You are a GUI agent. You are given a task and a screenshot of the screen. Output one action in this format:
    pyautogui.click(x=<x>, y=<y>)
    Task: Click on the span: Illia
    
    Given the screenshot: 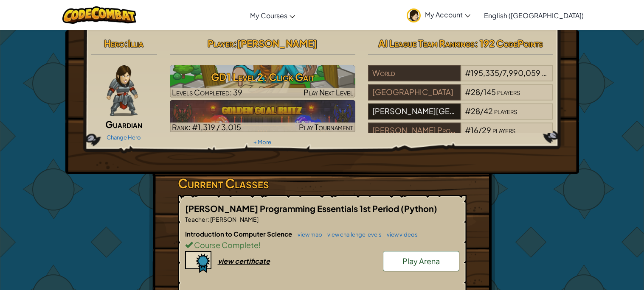 What is the action you would take?
    pyautogui.click(x=135, y=43)
    